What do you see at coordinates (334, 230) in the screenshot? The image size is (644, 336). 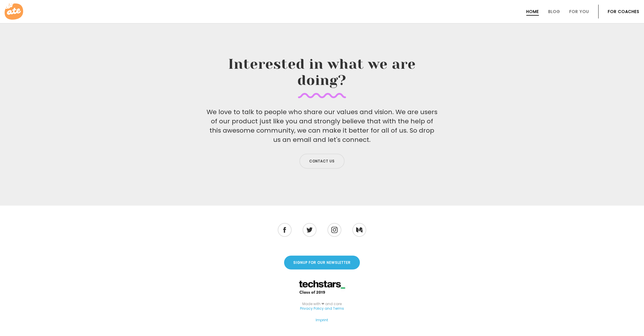 I see `img: Instagram` at bounding box center [334, 230].